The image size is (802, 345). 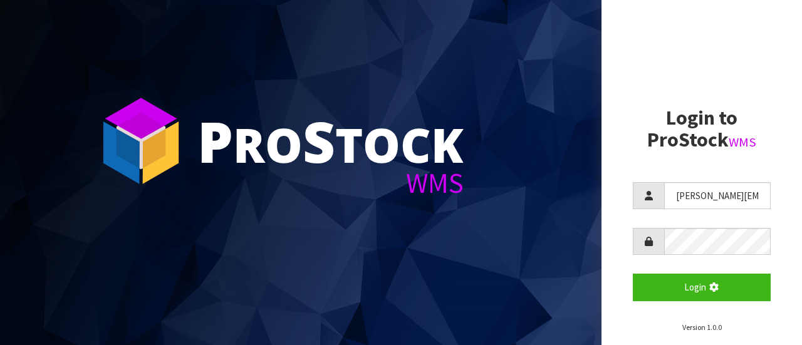 I want to click on h2: Login to ProStock, so click(x=702, y=129).